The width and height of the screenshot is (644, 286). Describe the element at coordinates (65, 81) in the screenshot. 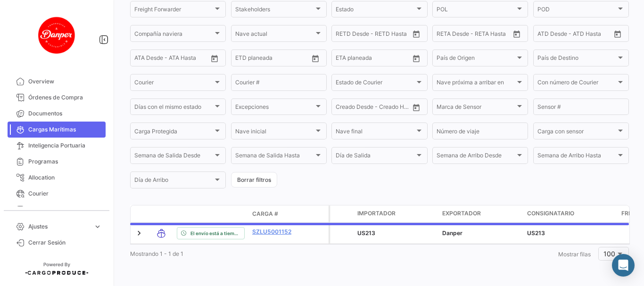

I see `span: Overview` at that location.